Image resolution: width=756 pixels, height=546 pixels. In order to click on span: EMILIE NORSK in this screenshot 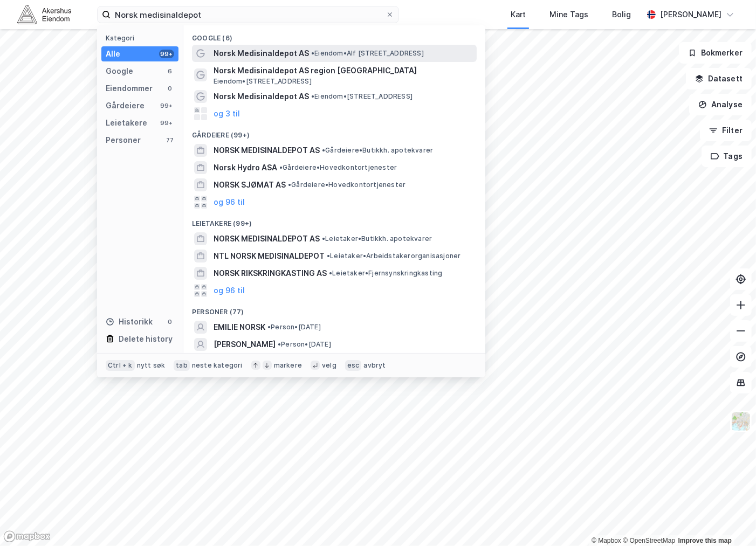, I will do `click(239, 327)`.